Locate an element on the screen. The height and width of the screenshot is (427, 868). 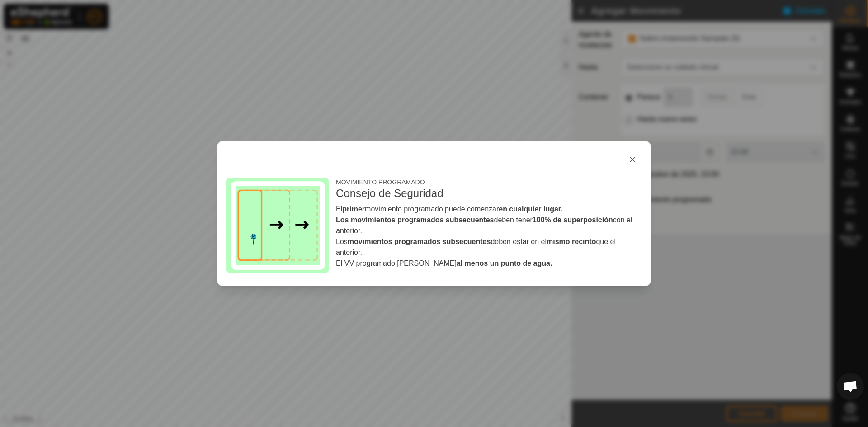
font: Consejo de Seguridad is located at coordinates (390, 193).